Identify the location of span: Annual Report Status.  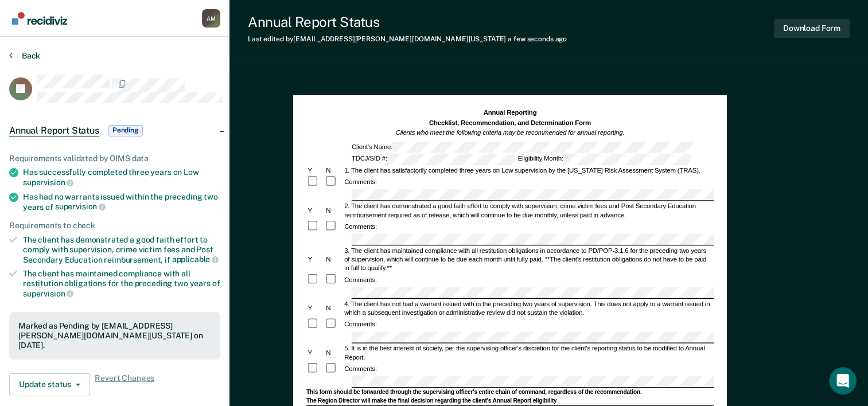
(54, 131).